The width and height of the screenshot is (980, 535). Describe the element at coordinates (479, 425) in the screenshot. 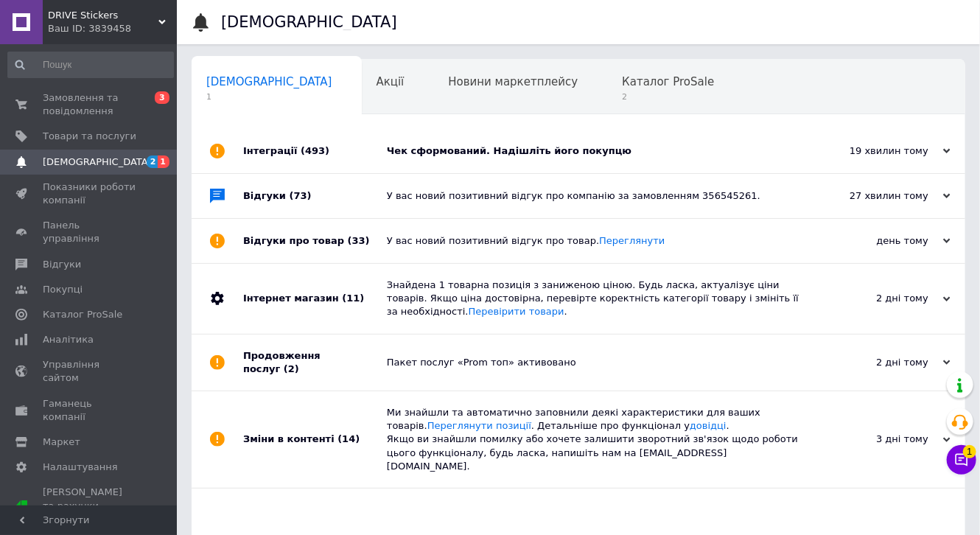

I see `a: Переглянути позиції` at that location.